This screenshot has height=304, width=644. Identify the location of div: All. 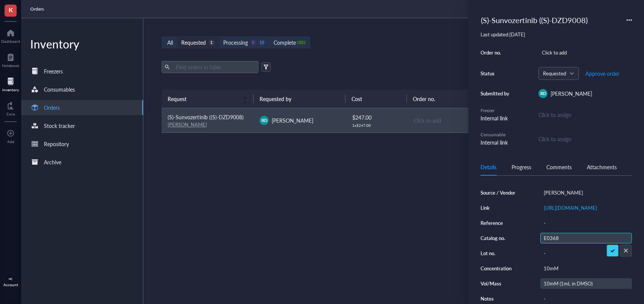
(170, 42).